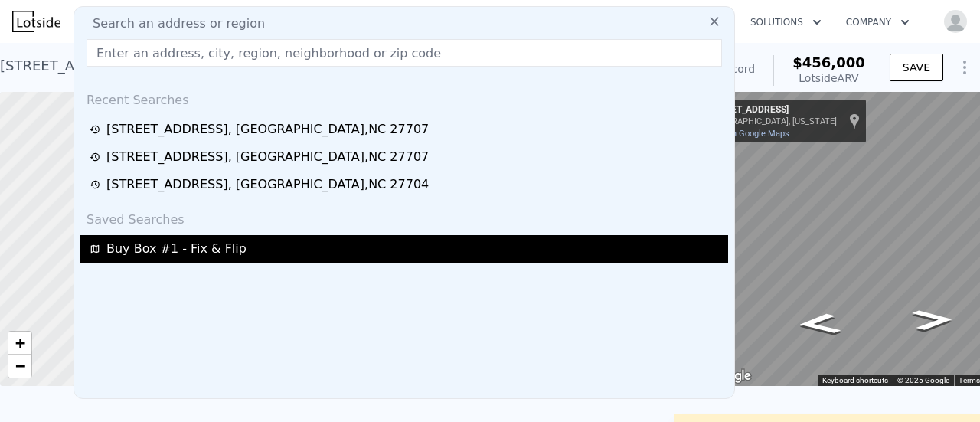 The height and width of the screenshot is (422, 980). Describe the element at coordinates (917, 67) in the screenshot. I see `button: SAVE` at that location.